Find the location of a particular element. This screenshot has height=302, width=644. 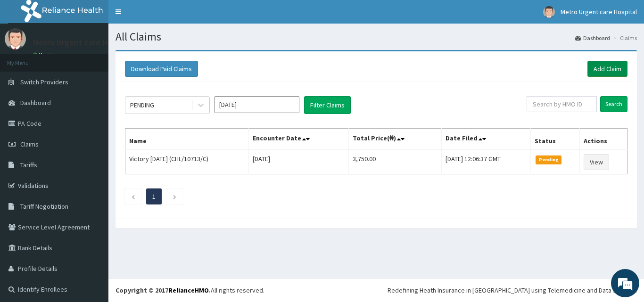

span: Pending is located at coordinates (548, 159).